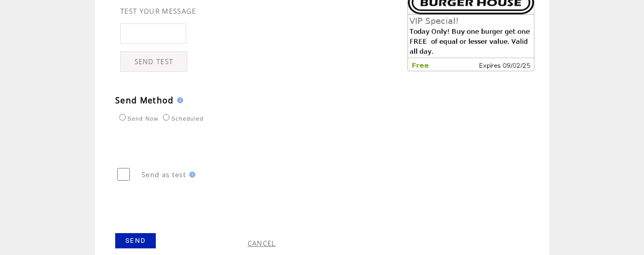 This screenshot has width=644, height=255. I want to click on a: CANCEL, so click(262, 243).